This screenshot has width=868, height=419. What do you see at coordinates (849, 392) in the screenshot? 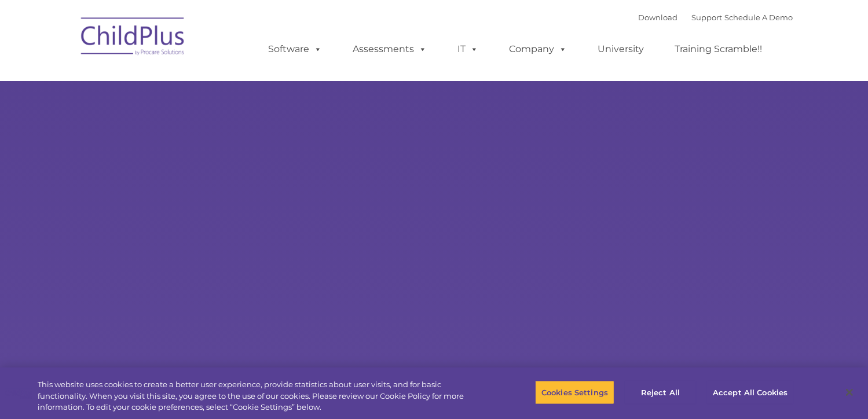
I see `button: Close` at bounding box center [849, 392].